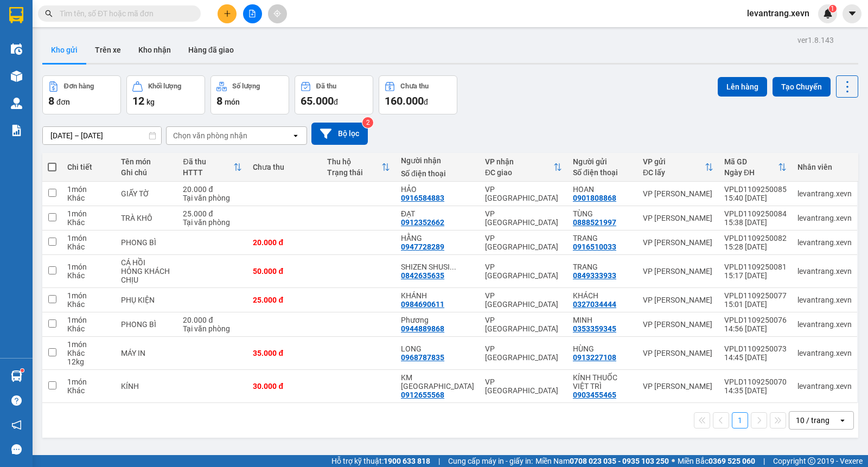  Describe the element at coordinates (602, 382) in the screenshot. I see `div: KÍNH THUỐC VIỆT TRÌ` at that location.